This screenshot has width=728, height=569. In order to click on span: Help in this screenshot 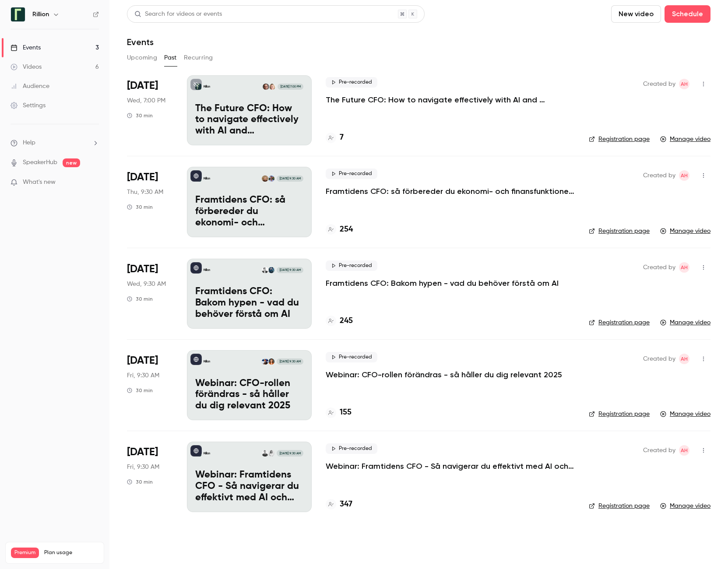, I will do `click(29, 143)`.